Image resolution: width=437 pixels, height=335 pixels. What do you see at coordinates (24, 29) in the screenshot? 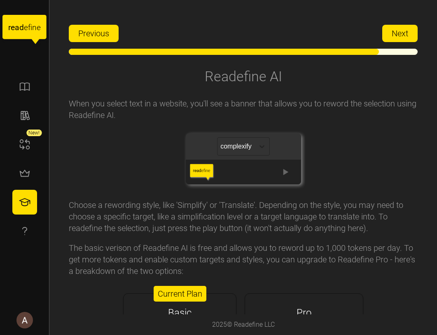
I see `a: readefine` at bounding box center [24, 29].